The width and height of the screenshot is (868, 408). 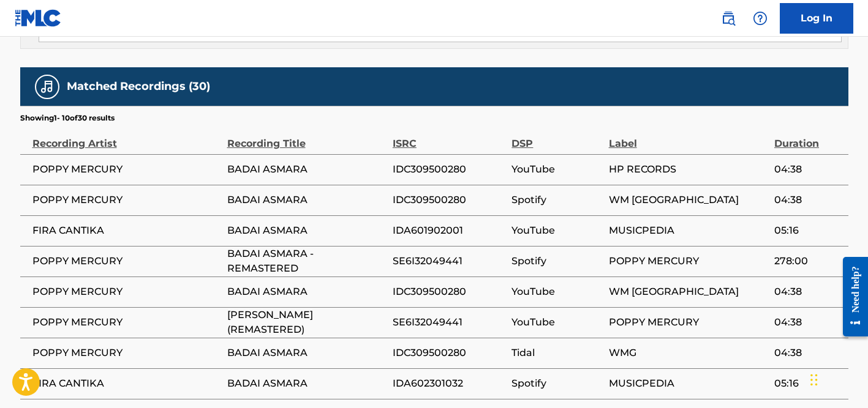 I want to click on div: Label, so click(x=688, y=137).